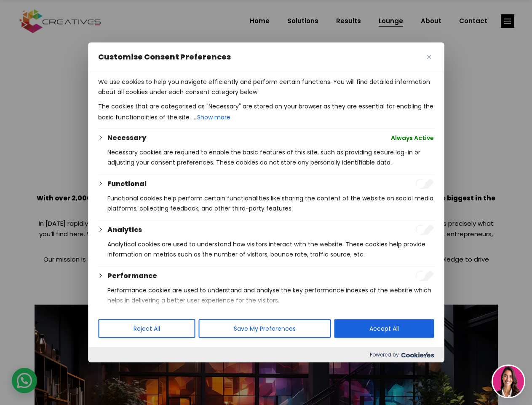 The height and width of the screenshot is (405, 532). I want to click on img: Close, so click(429, 57).